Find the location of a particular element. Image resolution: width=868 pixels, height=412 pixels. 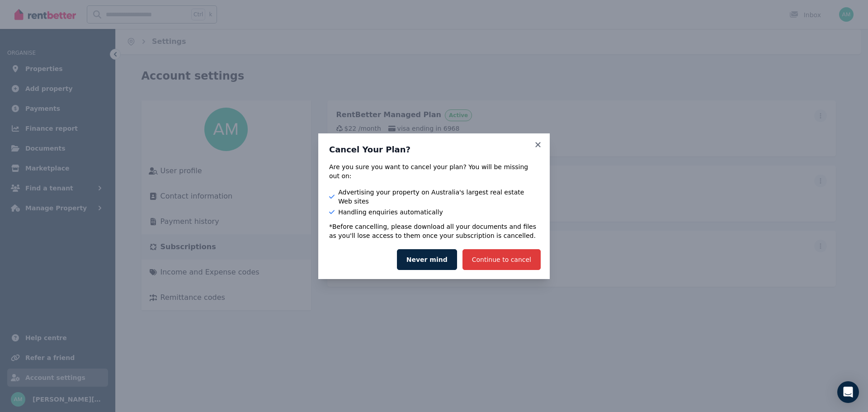

button: Never mind is located at coordinates (427, 260).